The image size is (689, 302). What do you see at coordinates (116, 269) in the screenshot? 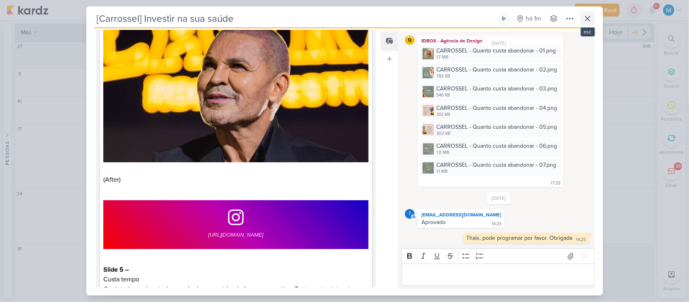
I see `strong: Slide 5 –` at bounding box center [116, 269].